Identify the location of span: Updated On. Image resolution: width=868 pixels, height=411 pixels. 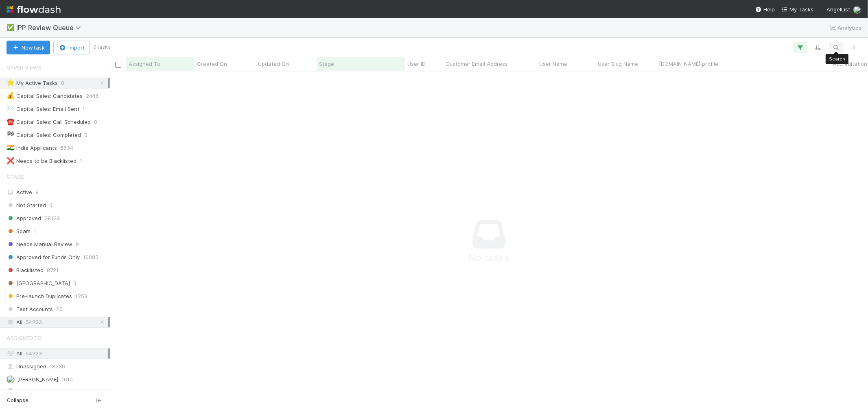
(274, 64).